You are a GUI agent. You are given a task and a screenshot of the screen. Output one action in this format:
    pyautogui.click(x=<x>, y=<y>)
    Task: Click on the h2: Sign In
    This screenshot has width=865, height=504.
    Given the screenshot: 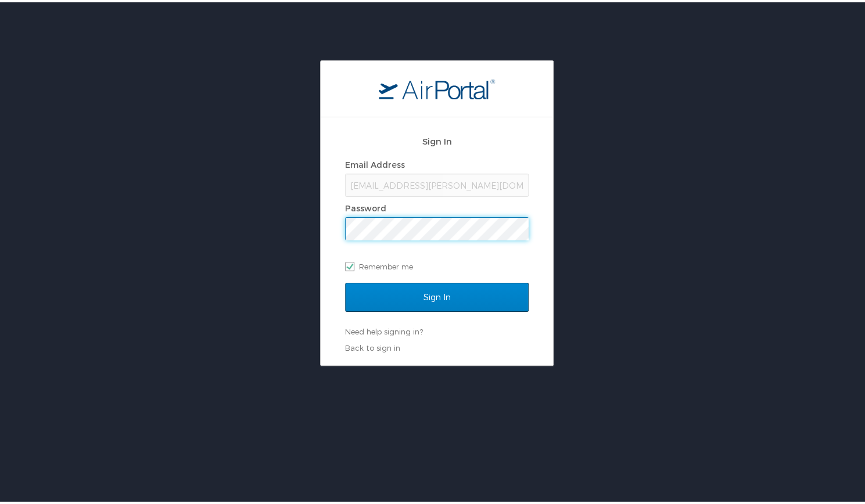 What is the action you would take?
    pyautogui.click(x=437, y=139)
    